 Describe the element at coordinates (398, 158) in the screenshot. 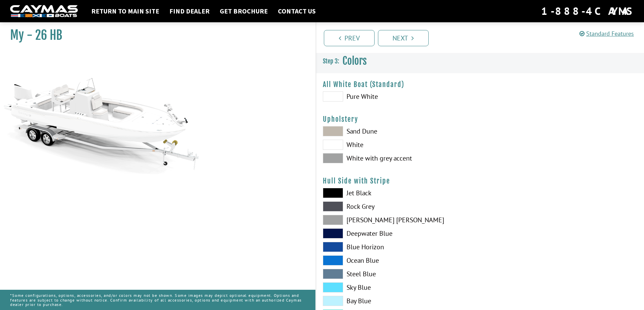

I see `label: White with grey accent` at that location.